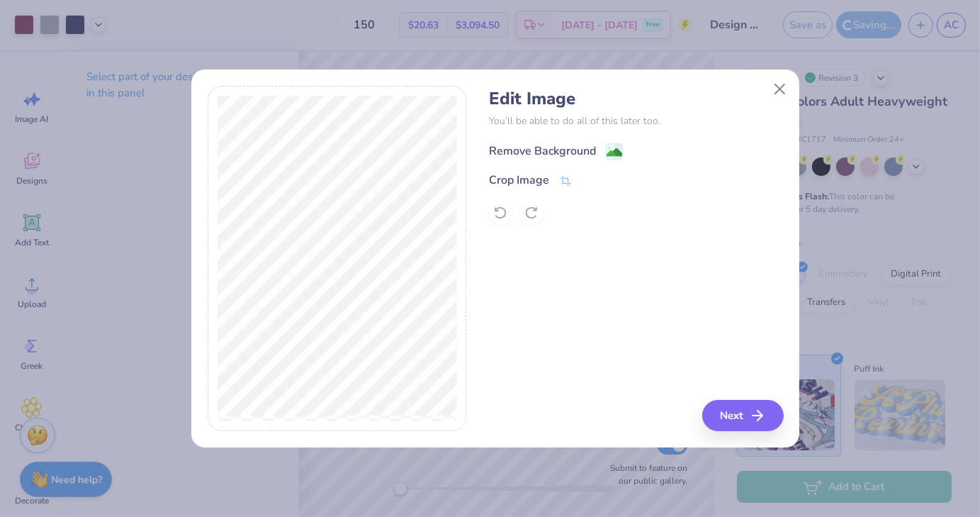 The width and height of the screenshot is (980, 517). Describe the element at coordinates (743, 416) in the screenshot. I see `button: Next` at that location.